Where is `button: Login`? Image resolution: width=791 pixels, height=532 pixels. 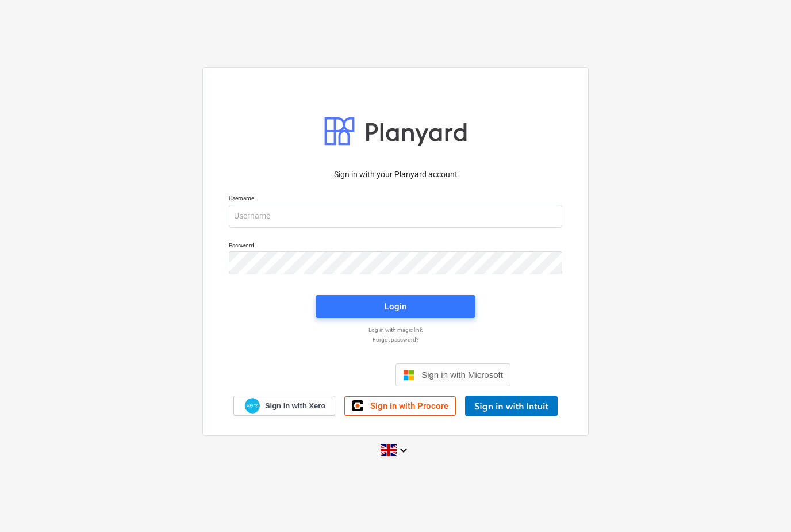
button: Login is located at coordinates (396, 307).